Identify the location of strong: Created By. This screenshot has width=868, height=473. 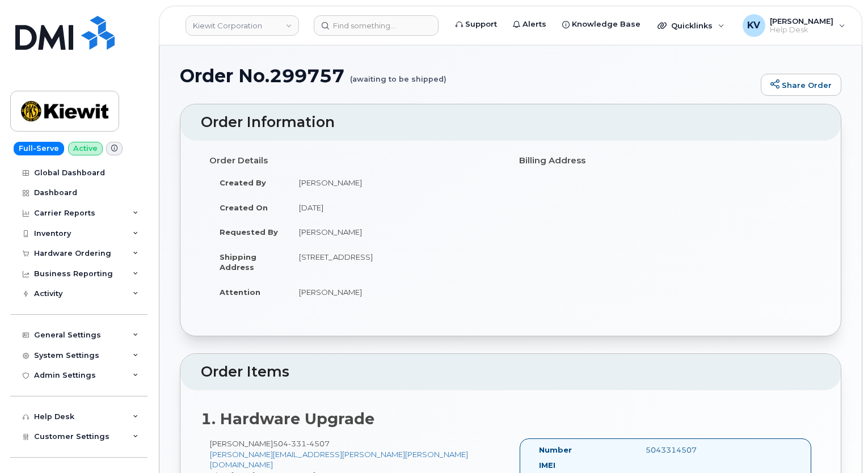
(243, 183).